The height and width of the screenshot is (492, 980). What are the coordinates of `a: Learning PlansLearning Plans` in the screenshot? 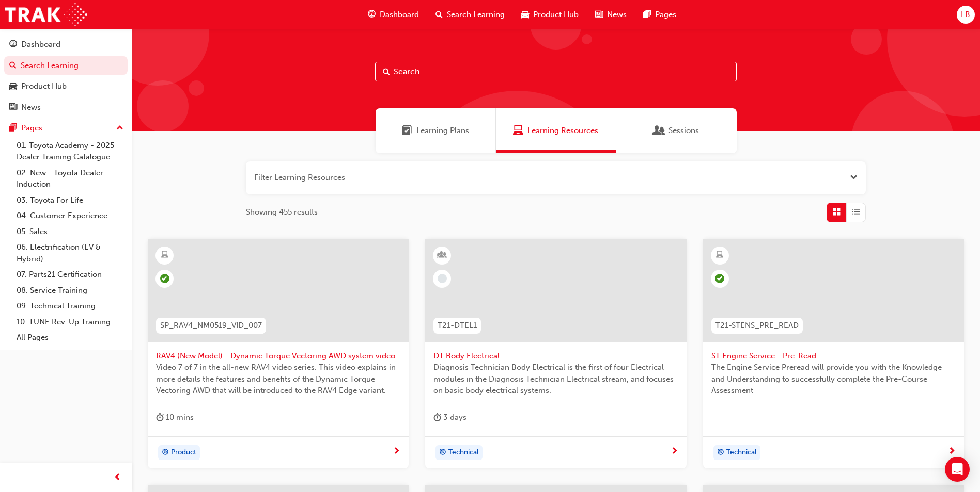 It's located at (435, 131).